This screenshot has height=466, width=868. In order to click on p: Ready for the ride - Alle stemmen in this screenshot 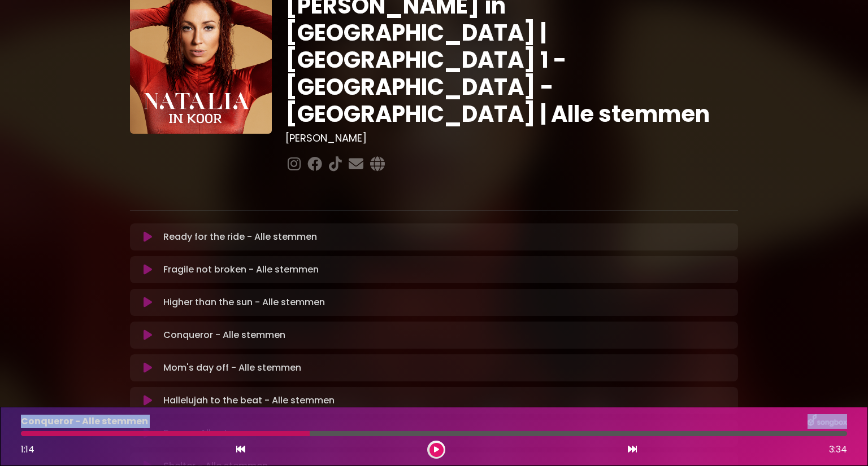, I will do `click(240, 237)`.